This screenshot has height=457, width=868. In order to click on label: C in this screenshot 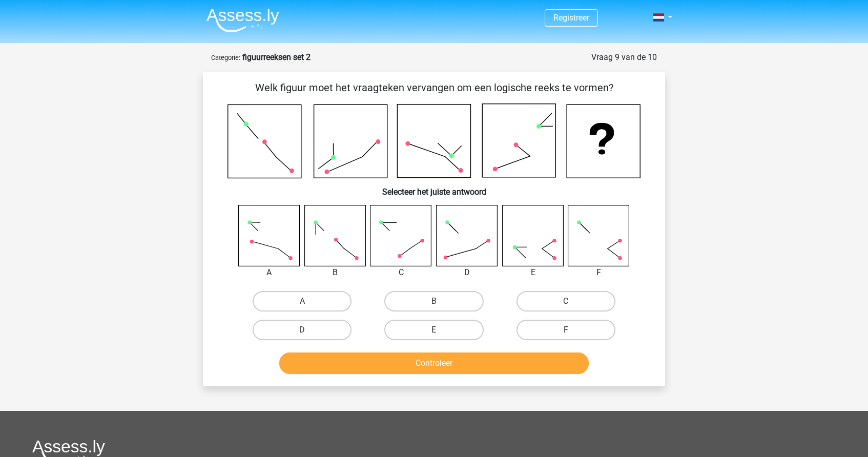, I will do `click(566, 301)`.